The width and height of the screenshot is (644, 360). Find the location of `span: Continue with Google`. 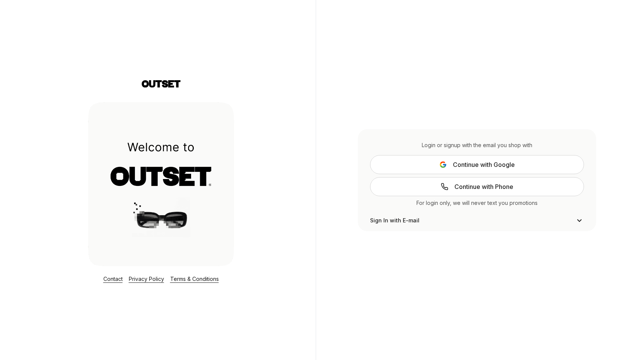

span: Continue with Google is located at coordinates (483, 165).